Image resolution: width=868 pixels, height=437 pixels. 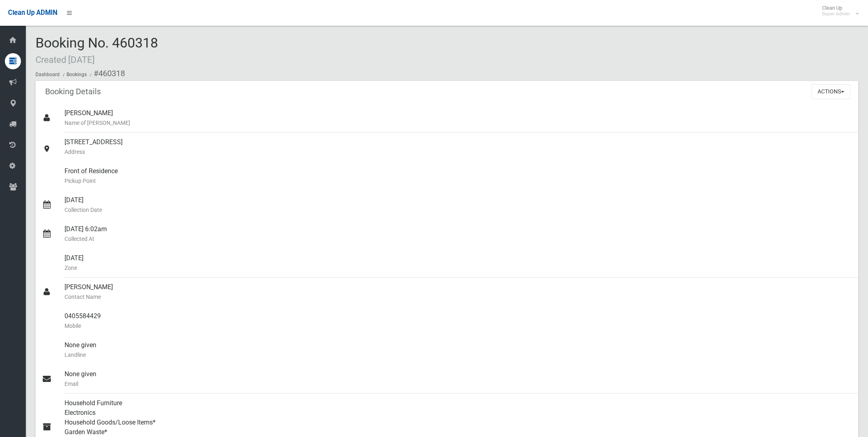 What do you see at coordinates (47, 75) in the screenshot?
I see `a: Dashboard` at bounding box center [47, 75].